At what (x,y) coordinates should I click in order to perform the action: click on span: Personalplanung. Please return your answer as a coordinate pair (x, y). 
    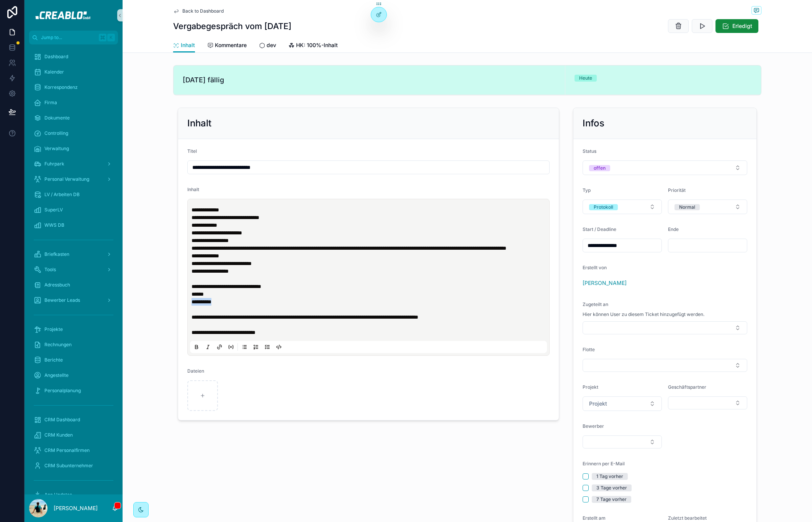
    Looking at the image, I should click on (62, 391).